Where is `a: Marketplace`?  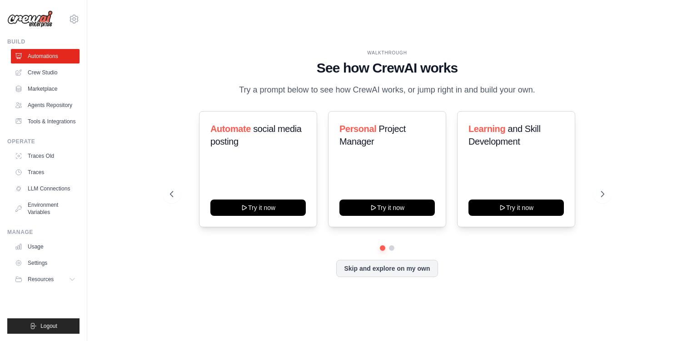 a: Marketplace is located at coordinates (45, 89).